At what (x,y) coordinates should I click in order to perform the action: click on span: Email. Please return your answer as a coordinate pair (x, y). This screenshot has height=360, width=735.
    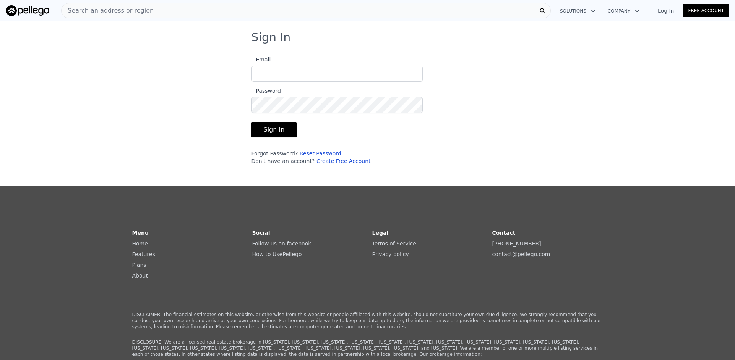
    Looking at the image, I should click on (261, 60).